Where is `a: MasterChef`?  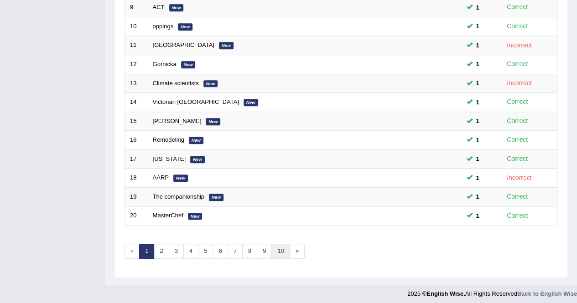
a: MasterChef is located at coordinates (168, 215).